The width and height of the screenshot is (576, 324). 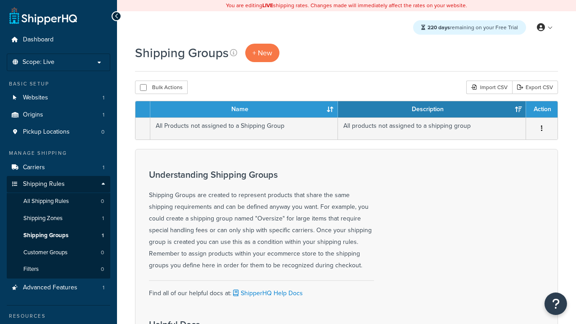 I want to click on a: Filters 0, so click(x=58, y=269).